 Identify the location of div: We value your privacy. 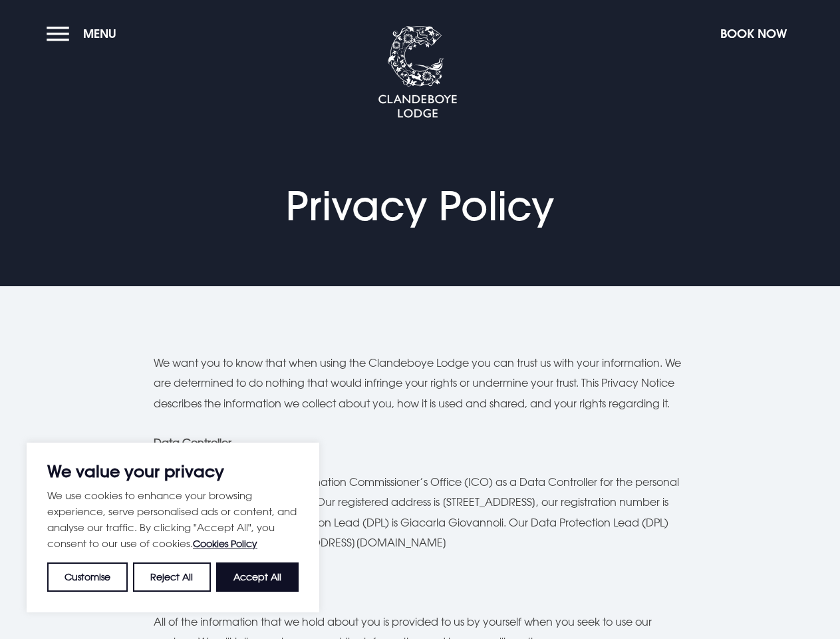
(173, 527).